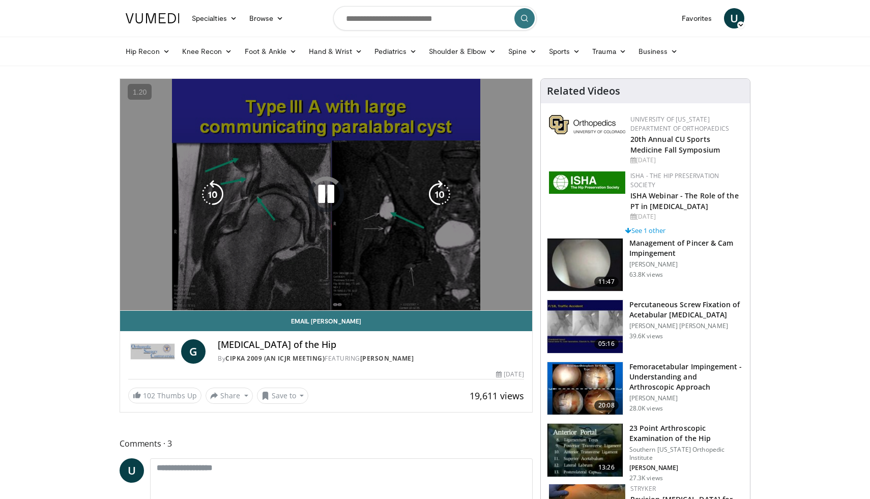 The width and height of the screenshot is (870, 499). What do you see at coordinates (193, 352) in the screenshot?
I see `span: G` at bounding box center [193, 352].